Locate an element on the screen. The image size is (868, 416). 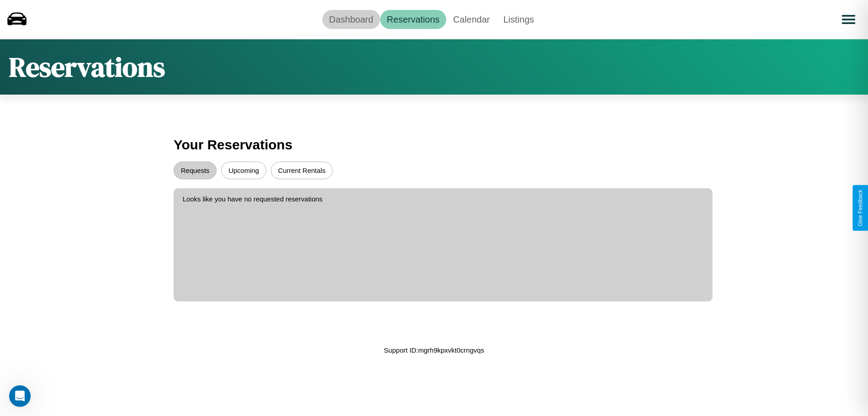
button: Open menu is located at coordinates (849, 19).